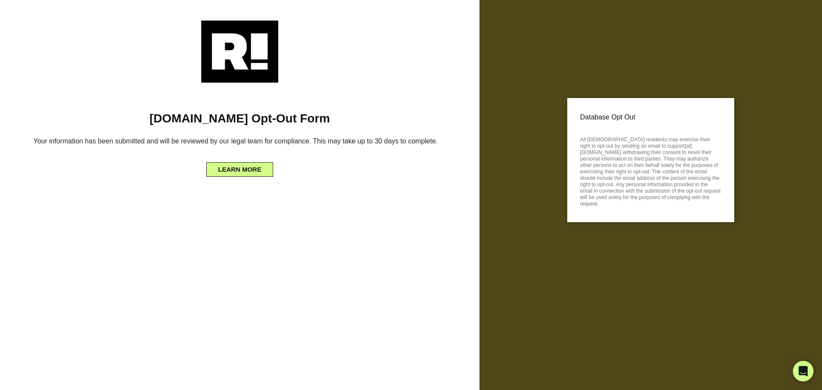  What do you see at coordinates (650, 117) in the screenshot?
I see `p: Database Opt Out` at bounding box center [650, 117].